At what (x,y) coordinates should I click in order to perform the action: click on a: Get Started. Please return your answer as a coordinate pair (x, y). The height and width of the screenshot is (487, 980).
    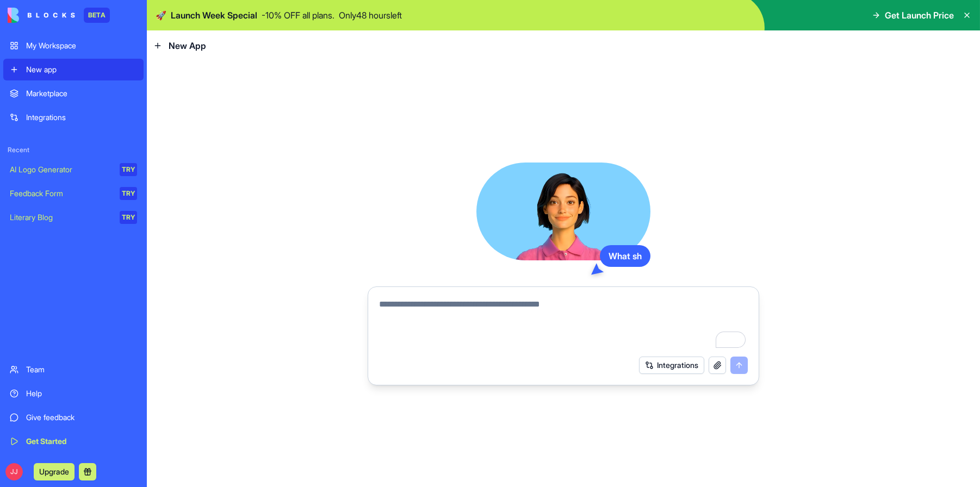
    Looking at the image, I should click on (73, 442).